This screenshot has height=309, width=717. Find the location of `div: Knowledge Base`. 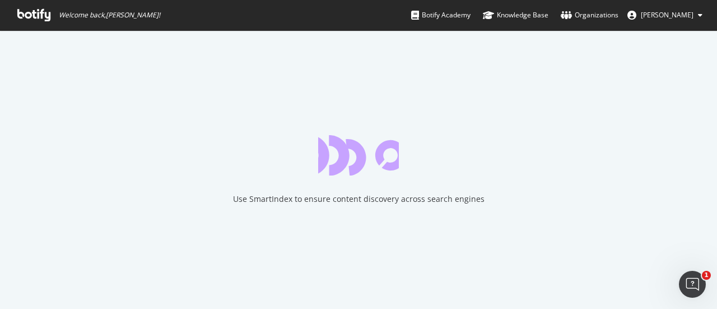

div: Knowledge Base is located at coordinates (516, 15).